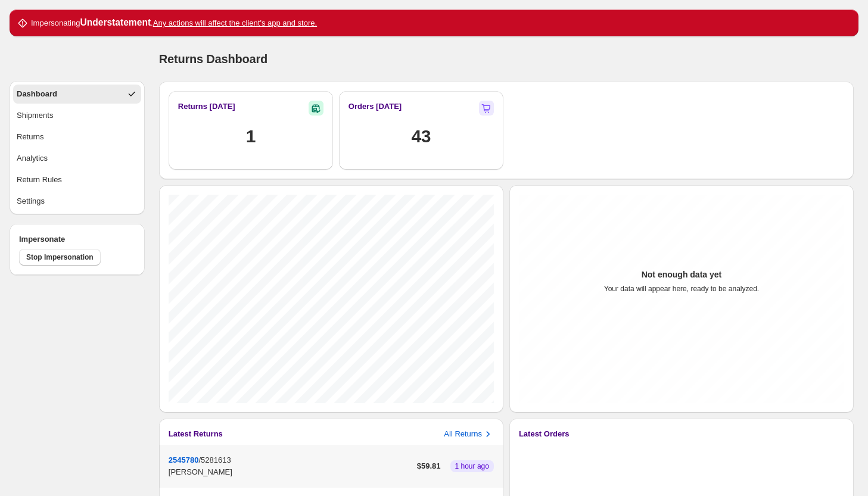 The height and width of the screenshot is (496, 868). Describe the element at coordinates (32, 159) in the screenshot. I see `div: Analytics` at that location.